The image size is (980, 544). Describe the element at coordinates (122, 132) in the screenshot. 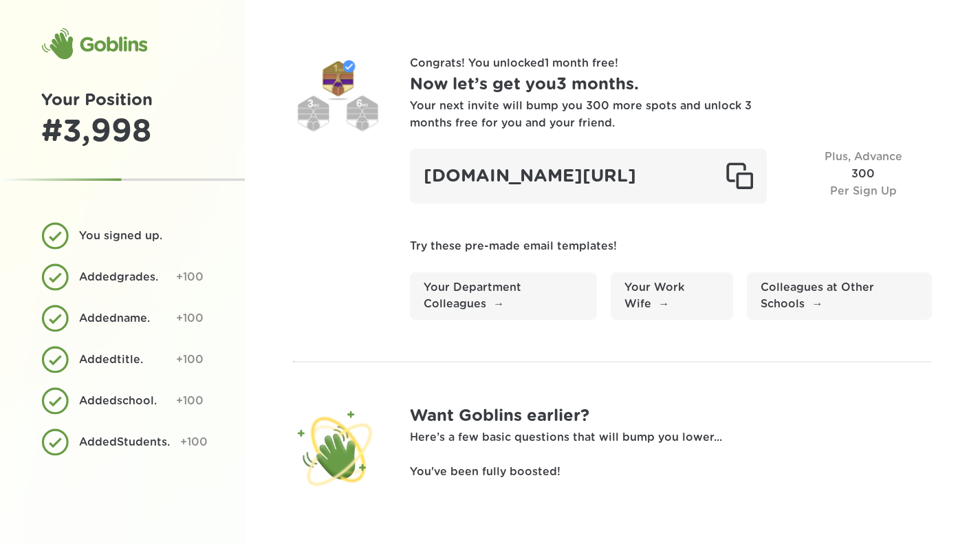

I see `div: # 3,998` at that location.